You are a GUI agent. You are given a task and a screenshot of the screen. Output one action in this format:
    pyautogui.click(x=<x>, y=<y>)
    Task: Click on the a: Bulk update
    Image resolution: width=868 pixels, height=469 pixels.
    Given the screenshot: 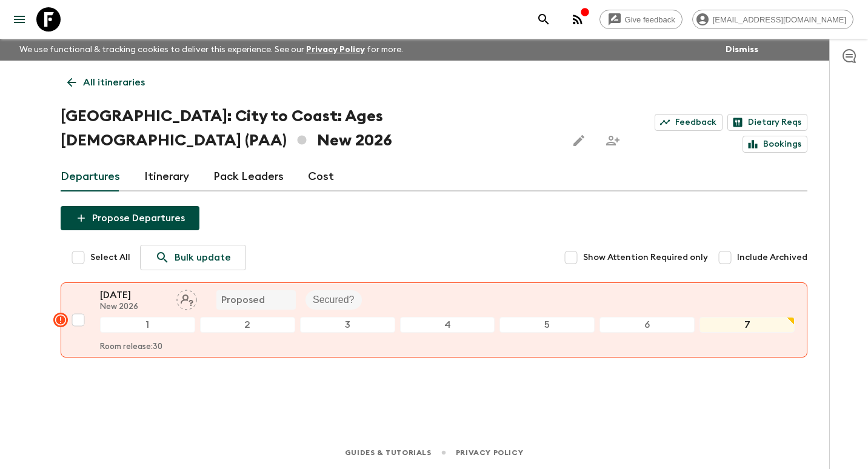 What is the action you would take?
    pyautogui.click(x=193, y=258)
    